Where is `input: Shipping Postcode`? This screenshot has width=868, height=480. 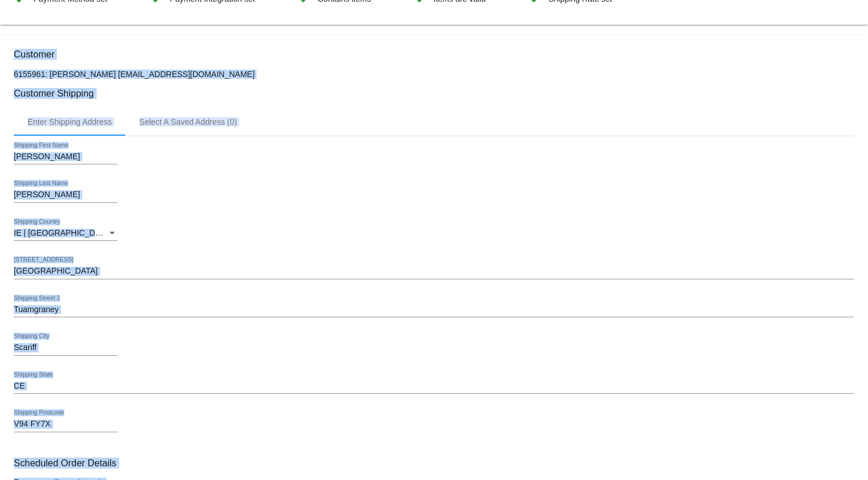
input: Shipping Postcode is located at coordinates (66, 424).